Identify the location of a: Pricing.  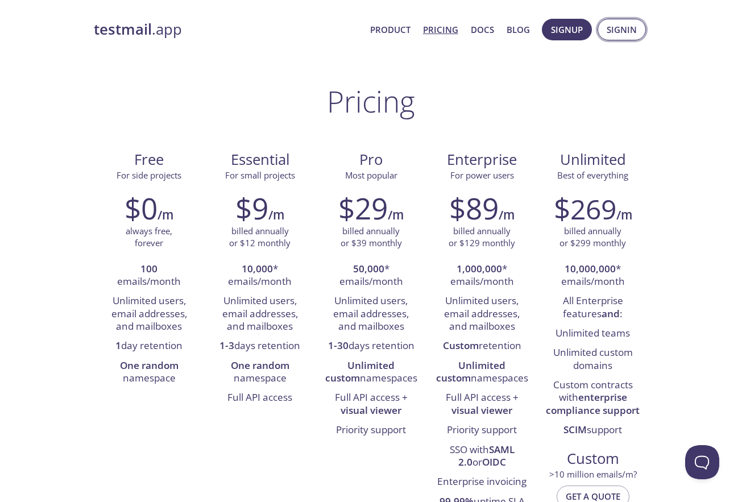
(441, 30).